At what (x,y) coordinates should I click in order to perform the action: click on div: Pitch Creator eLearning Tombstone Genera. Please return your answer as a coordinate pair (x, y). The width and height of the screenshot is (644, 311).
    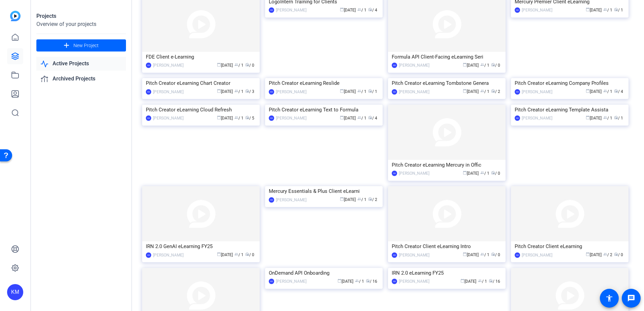
    Looking at the image, I should click on (446, 83).